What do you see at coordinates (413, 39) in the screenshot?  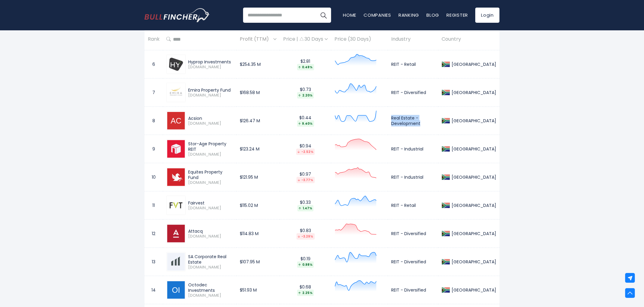 I see `th: Industry` at bounding box center [413, 39].